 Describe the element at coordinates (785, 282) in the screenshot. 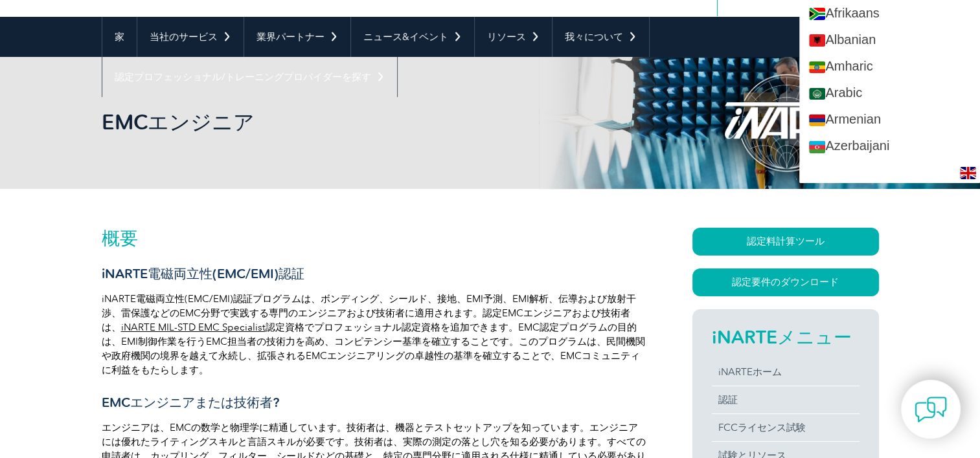

I see `a: 認定要件のダウンロード` at that location.